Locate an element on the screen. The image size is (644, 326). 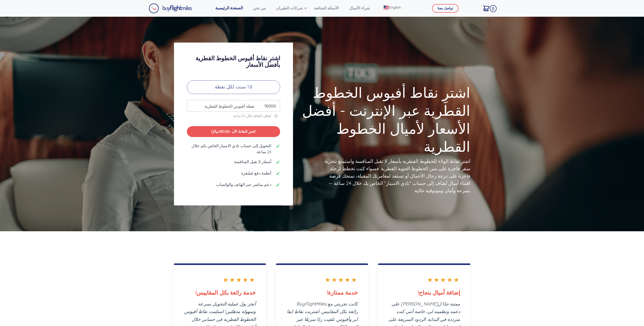
span: 180.00 is located at coordinates (224, 132).